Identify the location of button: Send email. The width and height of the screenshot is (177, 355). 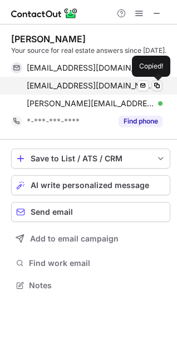
(91, 212).